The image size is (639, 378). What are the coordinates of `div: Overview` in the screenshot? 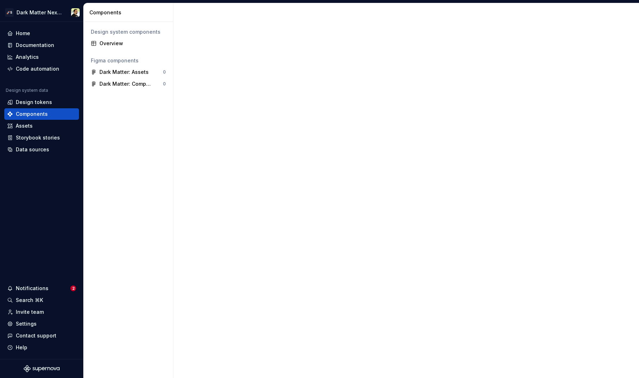 It's located at (132, 43).